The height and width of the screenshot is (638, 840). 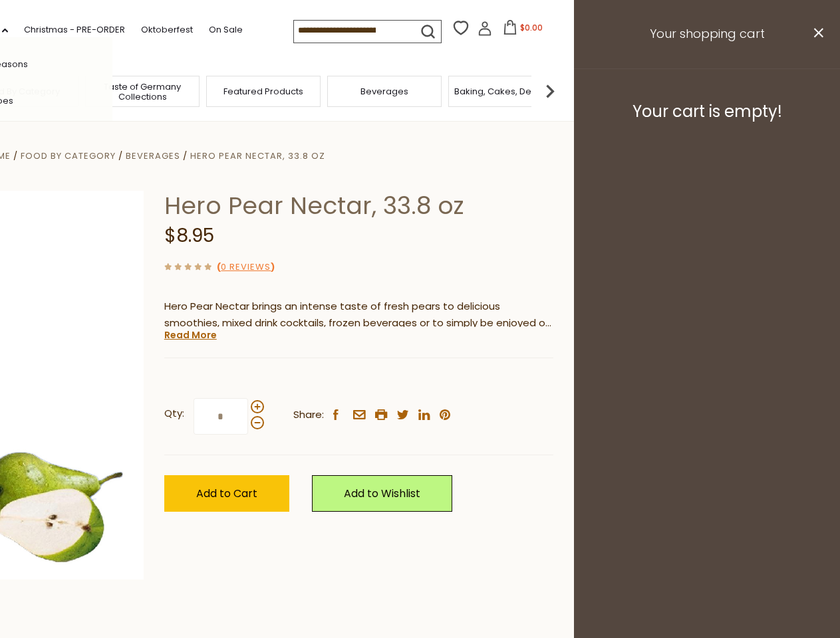 What do you see at coordinates (220, 416) in the screenshot?
I see `input: Qty:` at bounding box center [220, 416].